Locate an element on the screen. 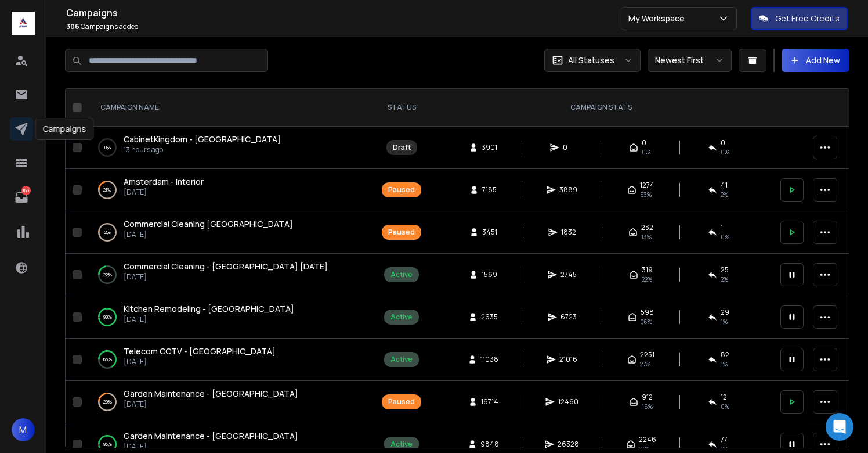 The image size is (868, 453). p: 2 % is located at coordinates (108, 232).